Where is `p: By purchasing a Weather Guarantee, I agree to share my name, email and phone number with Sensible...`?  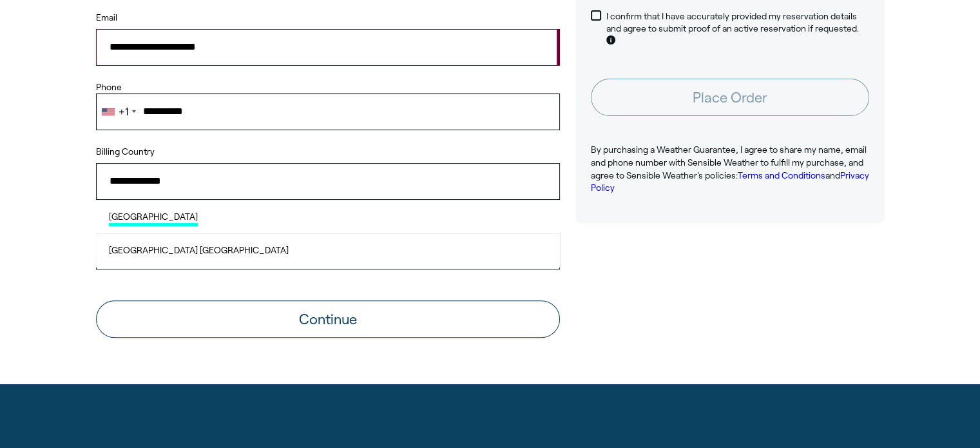 p: By purchasing a Weather Guarantee, I agree to share my name, email and phone number with Sensible... is located at coordinates (730, 169).